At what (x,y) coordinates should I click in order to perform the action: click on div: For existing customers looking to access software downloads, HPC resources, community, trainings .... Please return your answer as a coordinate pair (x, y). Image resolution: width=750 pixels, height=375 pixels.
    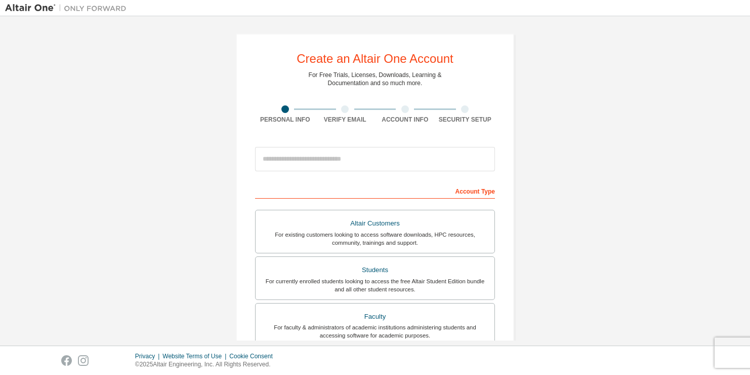
    Looking at the image, I should click on (375, 238).